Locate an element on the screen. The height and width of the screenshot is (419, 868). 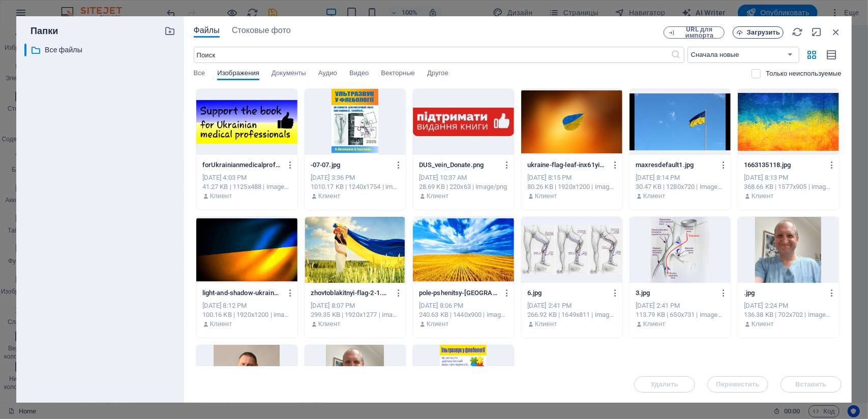
span: Видео is located at coordinates (359, 74).